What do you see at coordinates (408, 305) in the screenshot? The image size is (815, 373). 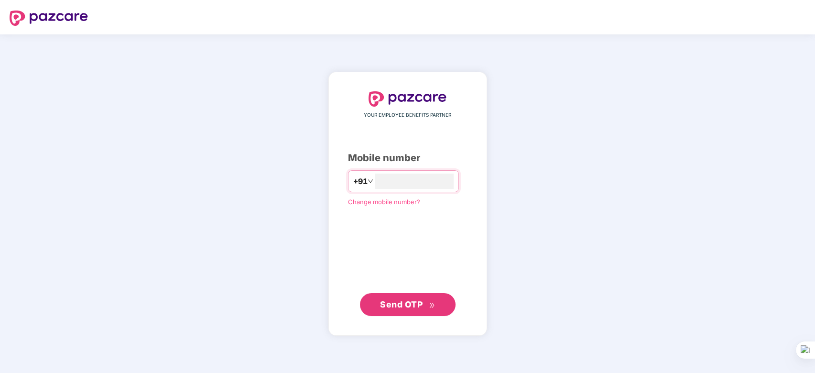 I see `button: Send OTPdouble-right` at bounding box center [408, 305].